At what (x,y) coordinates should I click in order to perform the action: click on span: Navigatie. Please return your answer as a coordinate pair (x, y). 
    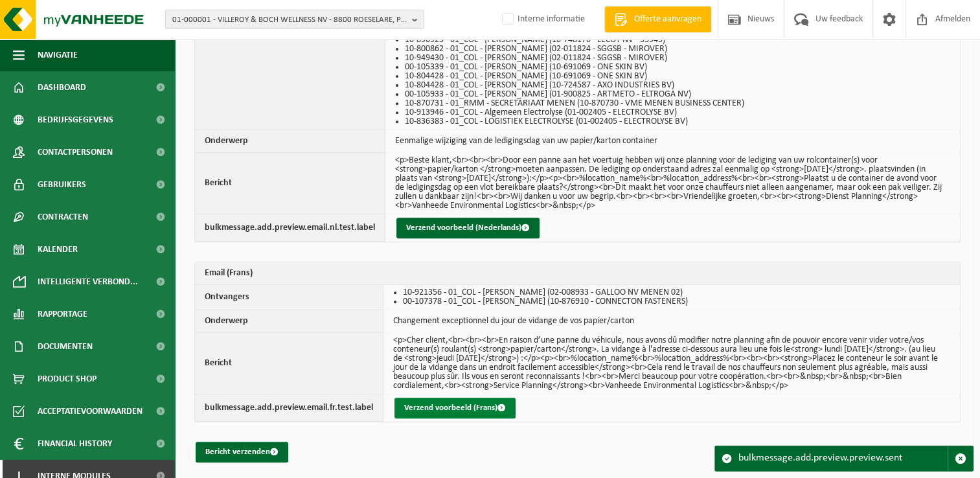
    Looking at the image, I should click on (58, 55).